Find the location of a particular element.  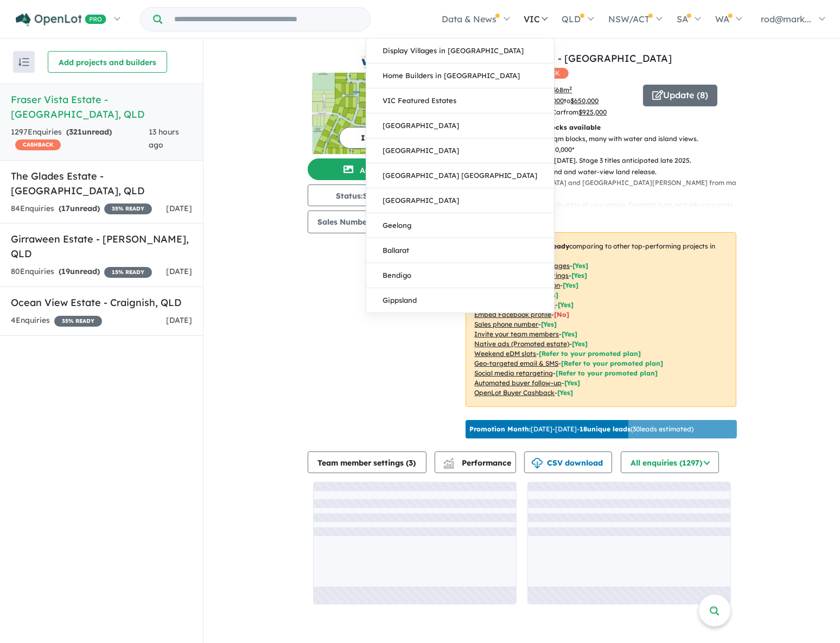

b: 18 unique leads is located at coordinates (606, 429).